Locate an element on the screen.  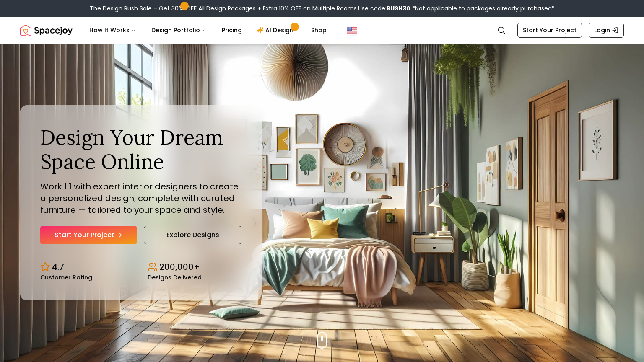
a: Spacejoy is located at coordinates (46, 30).